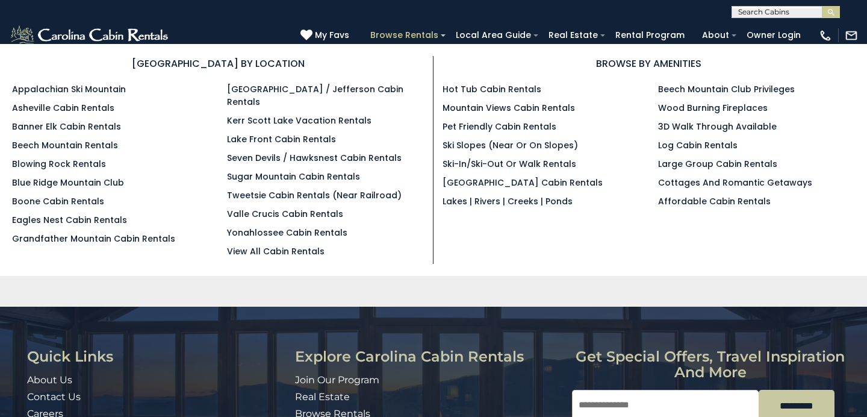 Image resolution: width=867 pixels, height=417 pixels. I want to click on a: Seven Devils / Hawksnest Cabin Rentals, so click(314, 158).